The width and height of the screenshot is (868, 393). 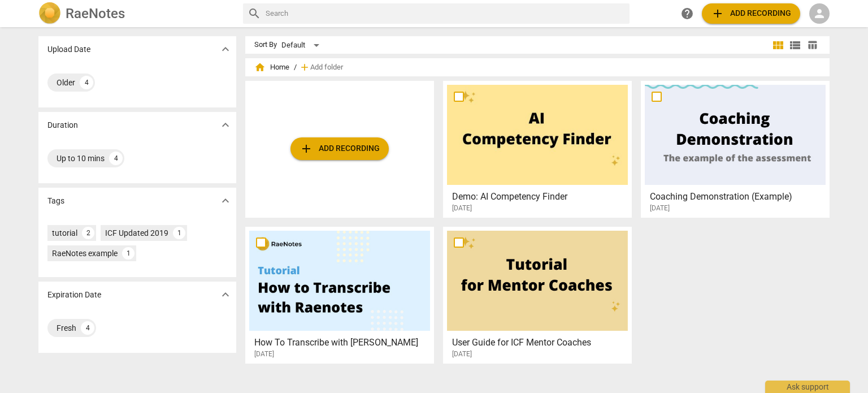 I want to click on p: Tags, so click(x=56, y=201).